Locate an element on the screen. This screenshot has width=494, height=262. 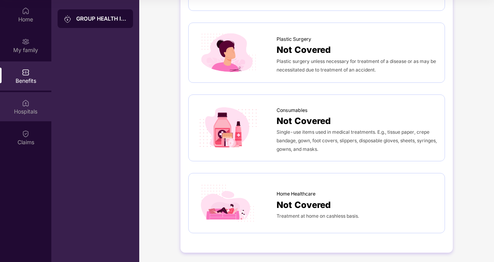
img: svg+xml;base64,PHN2ZyBpZD0iQ2xhaW0iIHhtbG5zPSJodHRwOi8vd3d3LnczLm9yZy8yMDAwL3N2ZyIgd2lkdGg9IjIwIi... is located at coordinates (26, 134).